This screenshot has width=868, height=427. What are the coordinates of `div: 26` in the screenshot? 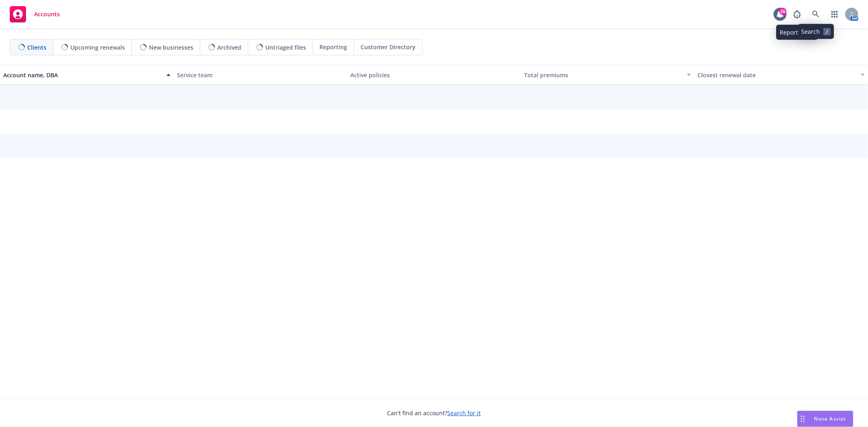 It's located at (783, 11).